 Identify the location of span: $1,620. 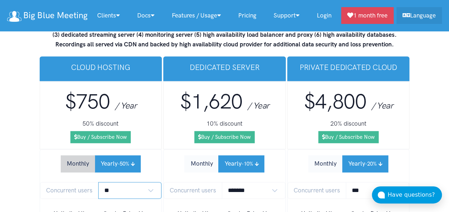
(211, 101).